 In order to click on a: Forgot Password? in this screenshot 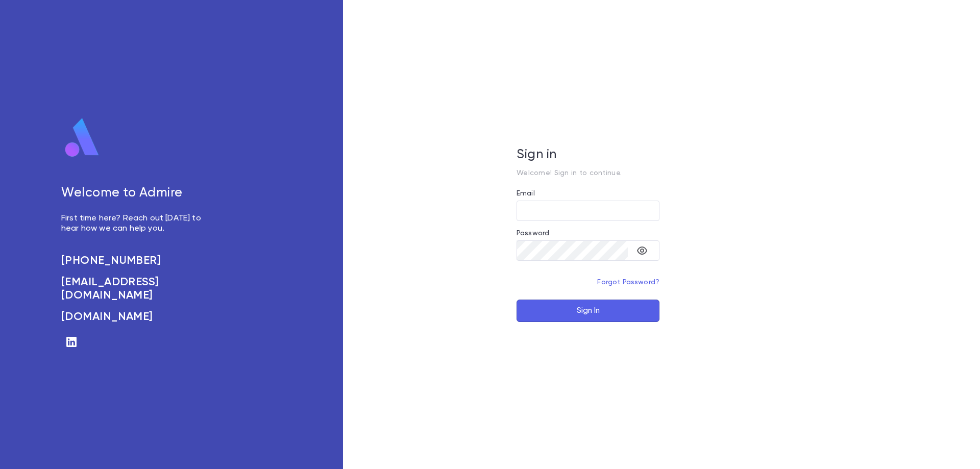, I will do `click(628, 282)`.